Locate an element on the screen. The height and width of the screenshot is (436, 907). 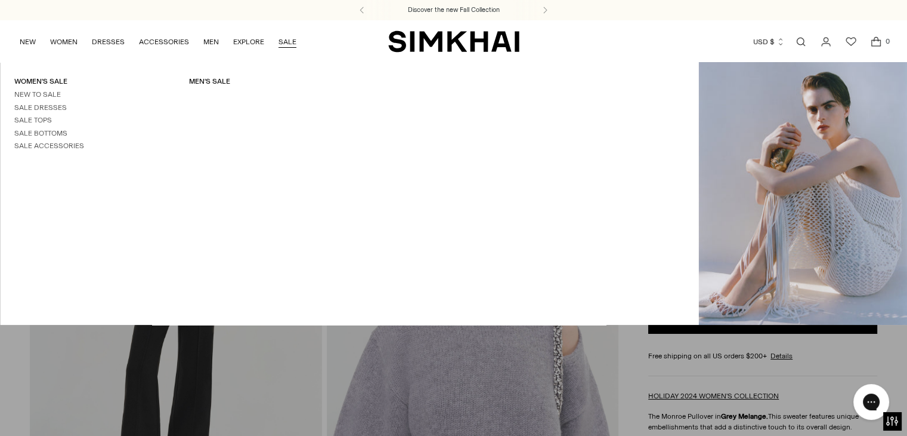
button: Gorgias live chat is located at coordinates (24, 22).